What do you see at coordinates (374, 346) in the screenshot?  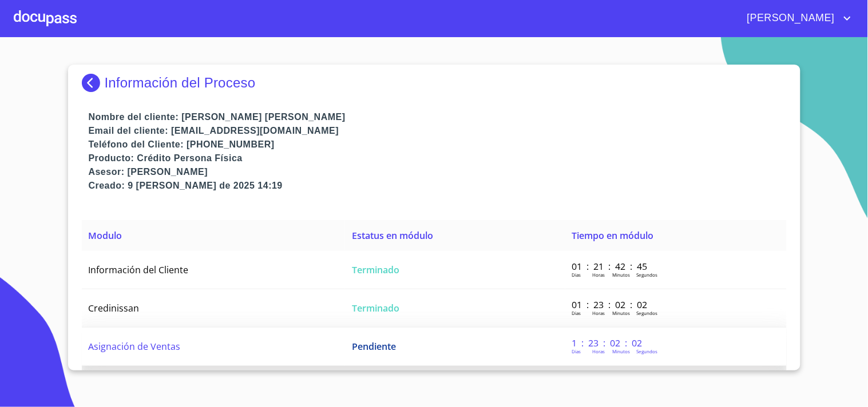 I see `span: Pendiente` at bounding box center [374, 346].